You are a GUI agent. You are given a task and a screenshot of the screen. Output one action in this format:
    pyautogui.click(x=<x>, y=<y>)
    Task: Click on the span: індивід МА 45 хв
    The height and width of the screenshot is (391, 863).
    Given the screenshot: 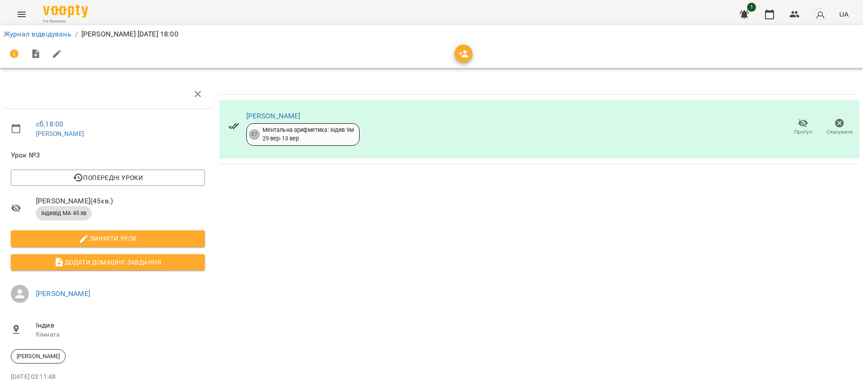 What is the action you would take?
    pyautogui.click(x=64, y=213)
    